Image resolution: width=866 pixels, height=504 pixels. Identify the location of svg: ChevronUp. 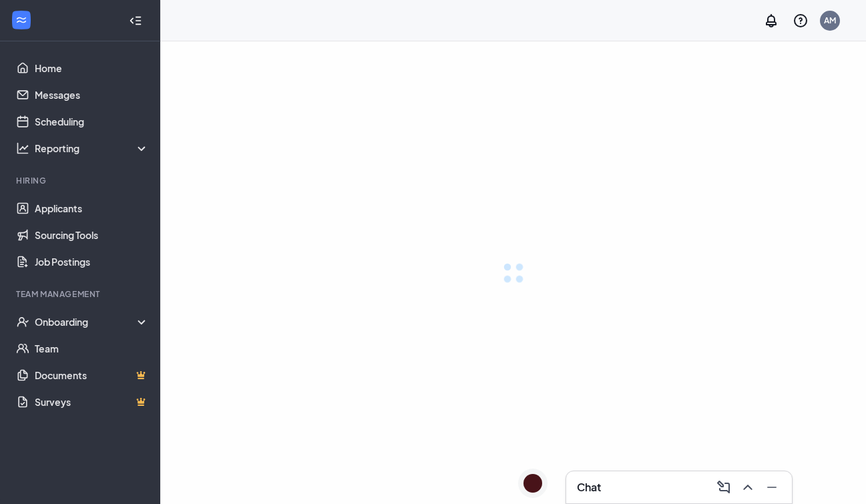
(748, 487).